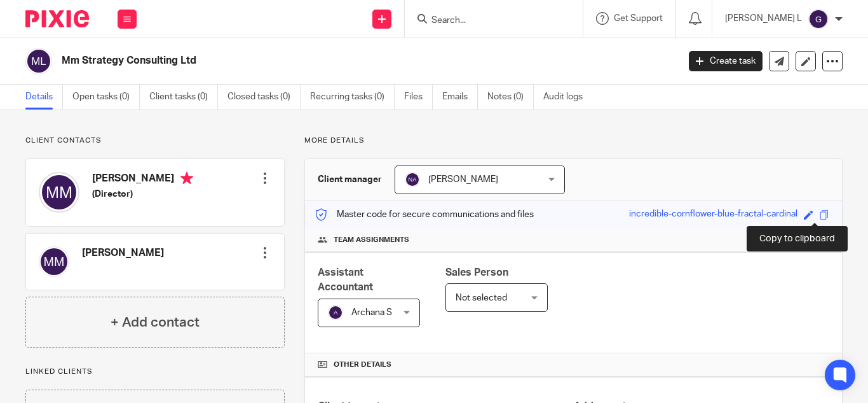 This screenshot has width=868, height=403. I want to click on i: Primary, so click(187, 178).